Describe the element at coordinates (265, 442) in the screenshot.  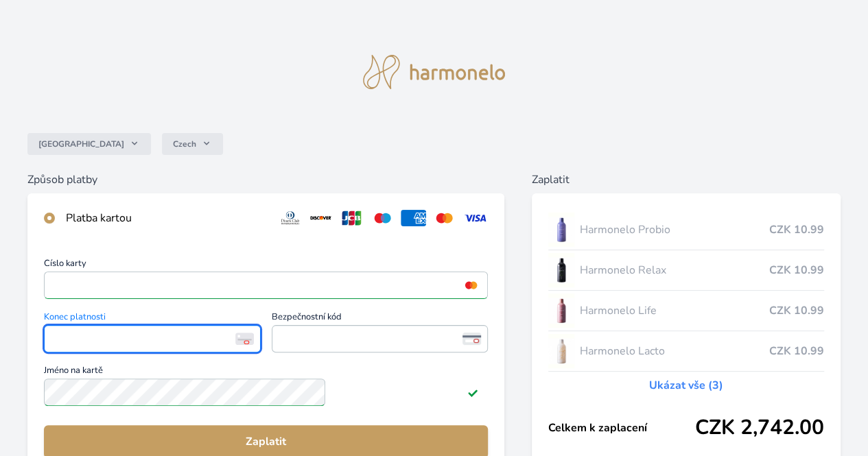
I see `span: Zaplatit` at that location.